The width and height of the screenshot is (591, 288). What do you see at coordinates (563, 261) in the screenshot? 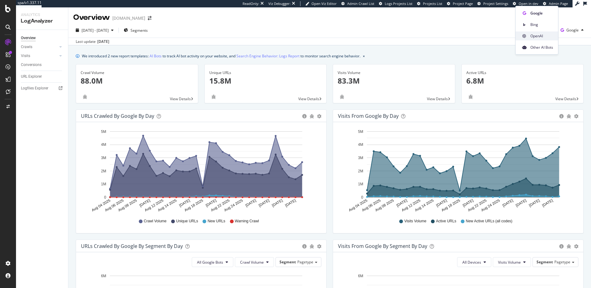
I see `span: Pagetype` at bounding box center [563, 261].